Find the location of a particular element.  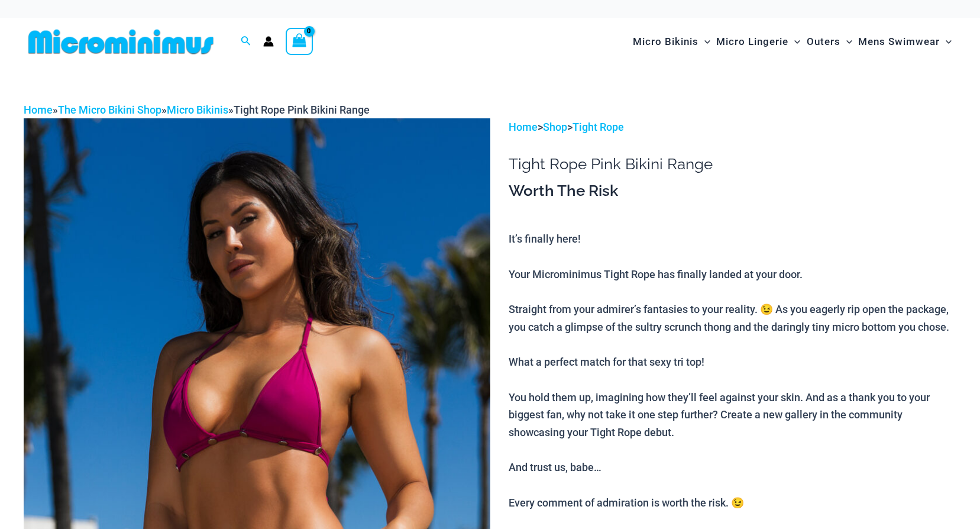

a: Shop is located at coordinates (555, 127).